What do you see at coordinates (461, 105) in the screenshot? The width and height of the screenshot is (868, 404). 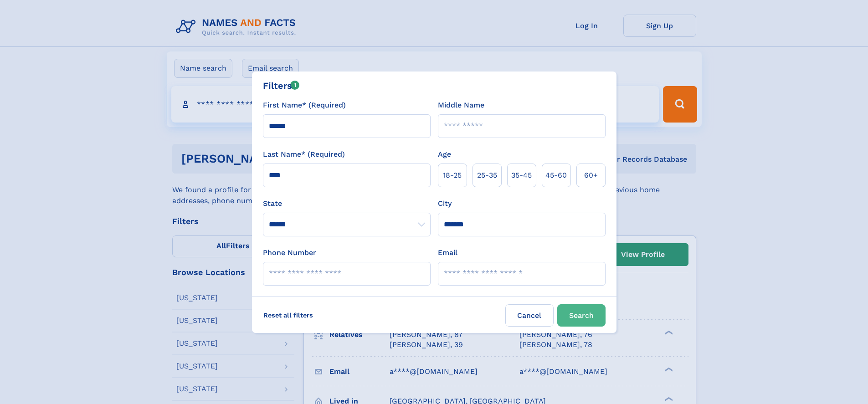 I see `label: Middle Name` at bounding box center [461, 105].